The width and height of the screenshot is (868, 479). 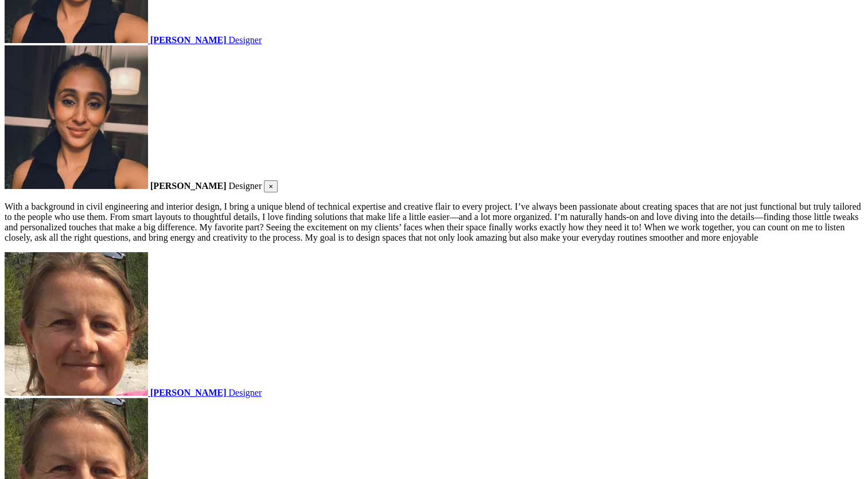 What do you see at coordinates (76, 324) in the screenshot?
I see `img: closet factory employee Michaela DeFabrizio` at bounding box center [76, 324].